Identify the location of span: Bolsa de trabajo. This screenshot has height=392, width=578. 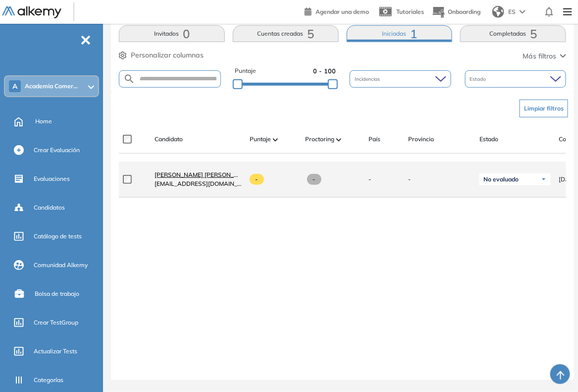
(57, 294).